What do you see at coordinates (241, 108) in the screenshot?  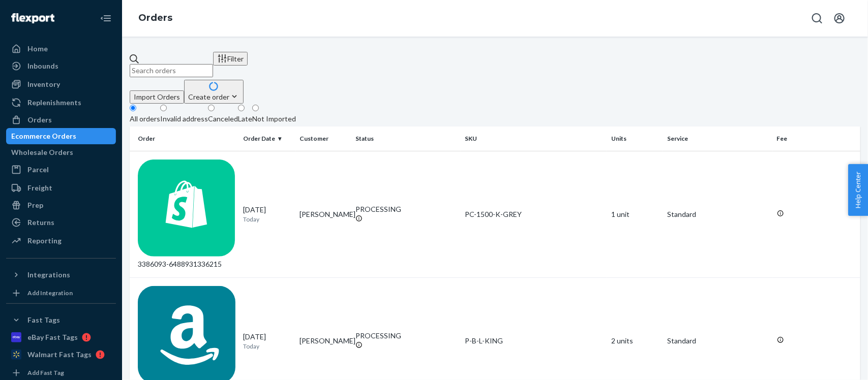 I see `input: Late` at bounding box center [241, 108].